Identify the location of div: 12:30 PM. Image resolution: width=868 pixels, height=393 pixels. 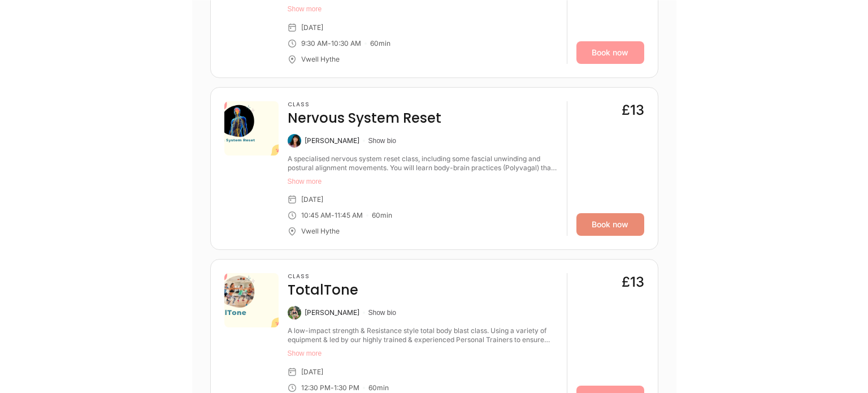
(316, 388).